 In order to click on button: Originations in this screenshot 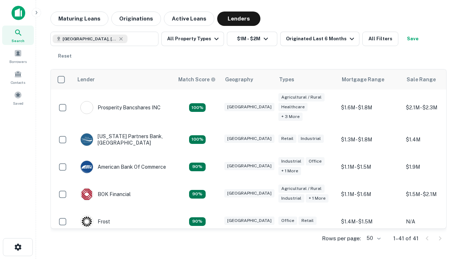, I will do `click(136, 19)`.